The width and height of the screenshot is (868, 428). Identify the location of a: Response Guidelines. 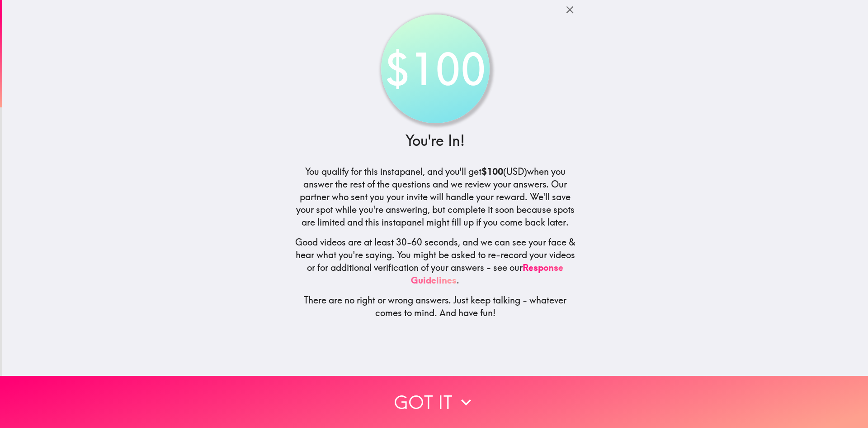
(487, 273).